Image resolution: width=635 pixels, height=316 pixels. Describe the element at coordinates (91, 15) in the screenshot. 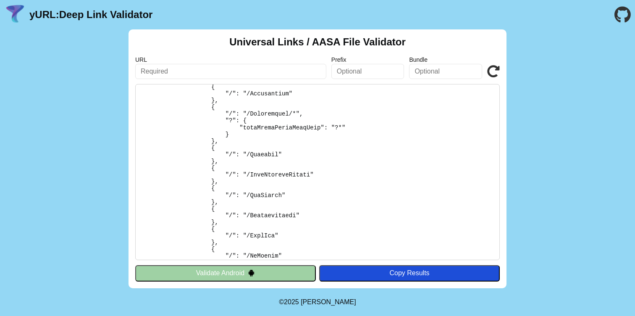

I see `a: yURL:Deep Link Validator` at that location.